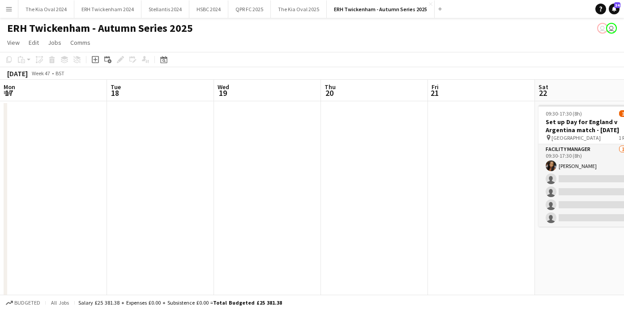 This screenshot has height=310, width=624. What do you see at coordinates (380, 9) in the screenshot?
I see `button: ERH Twickenham - Autumn Series 2025` at bounding box center [380, 9].